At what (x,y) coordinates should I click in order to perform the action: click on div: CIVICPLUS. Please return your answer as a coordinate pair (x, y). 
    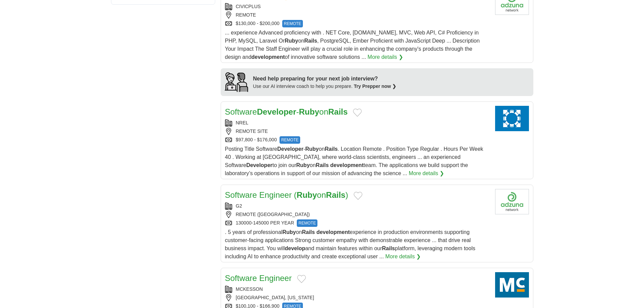
    Looking at the image, I should click on (357, 7).